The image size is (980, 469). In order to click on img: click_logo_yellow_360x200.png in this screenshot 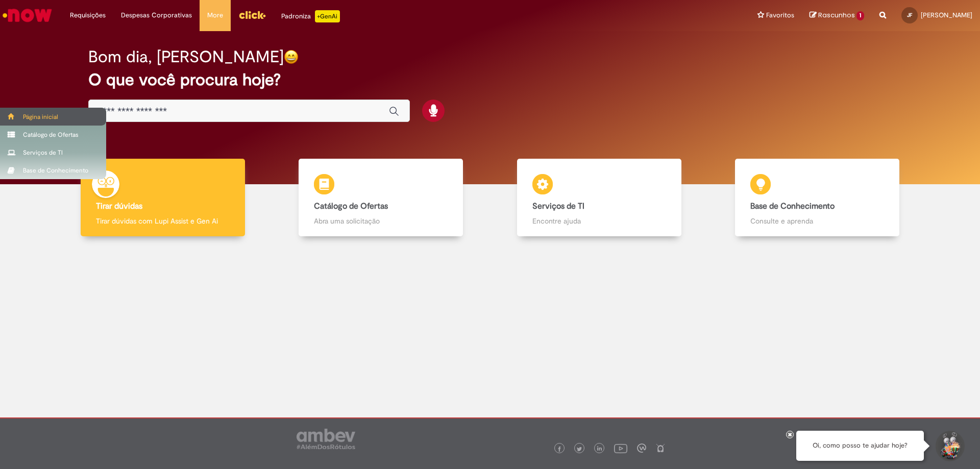, I will do `click(252, 15)`.